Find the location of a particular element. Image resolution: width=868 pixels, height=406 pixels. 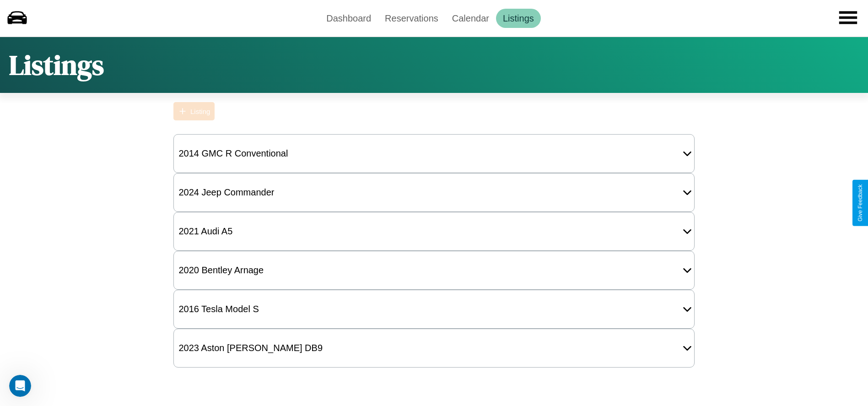

a: Calendar is located at coordinates (471, 18).